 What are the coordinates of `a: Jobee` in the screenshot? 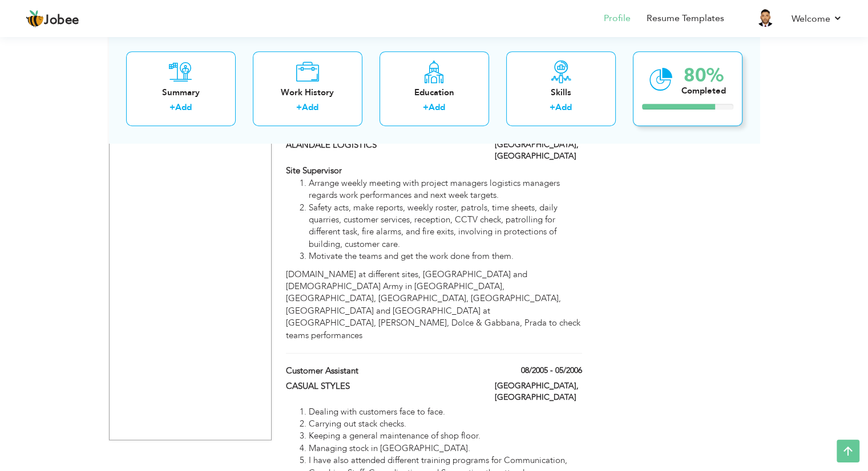 It's located at (52, 19).